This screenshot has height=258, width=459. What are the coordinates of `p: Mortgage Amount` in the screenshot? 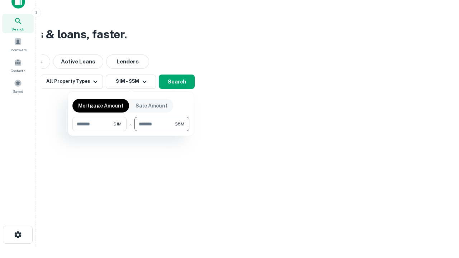 It's located at (101, 106).